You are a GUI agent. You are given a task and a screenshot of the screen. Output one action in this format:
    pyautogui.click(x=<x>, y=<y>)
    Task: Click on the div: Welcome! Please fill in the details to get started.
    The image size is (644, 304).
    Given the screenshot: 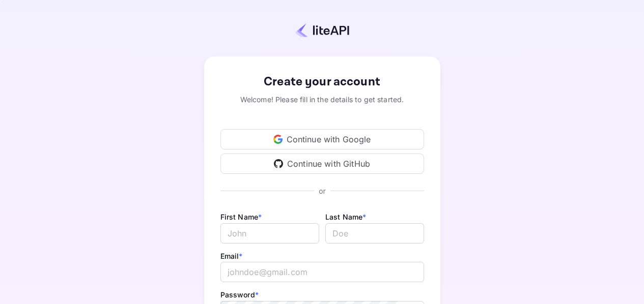 What is the action you would take?
    pyautogui.click(x=322, y=99)
    